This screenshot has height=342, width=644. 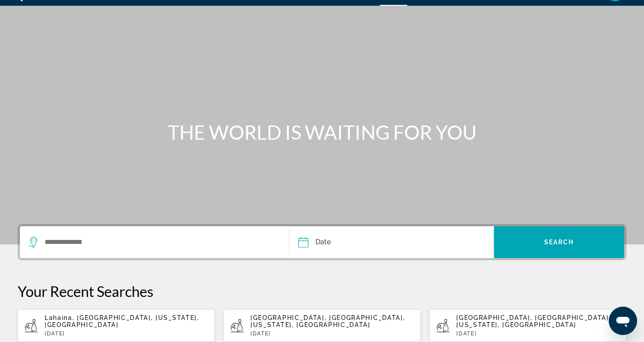 I want to click on button: Search, so click(x=559, y=242).